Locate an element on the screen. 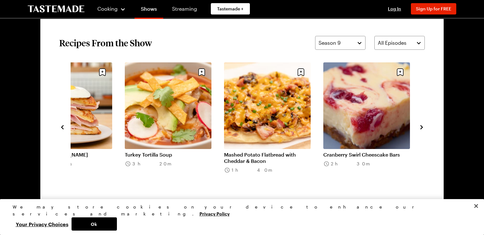 The height and width of the screenshot is (235, 484). button: All Episodes is located at coordinates (399, 43).